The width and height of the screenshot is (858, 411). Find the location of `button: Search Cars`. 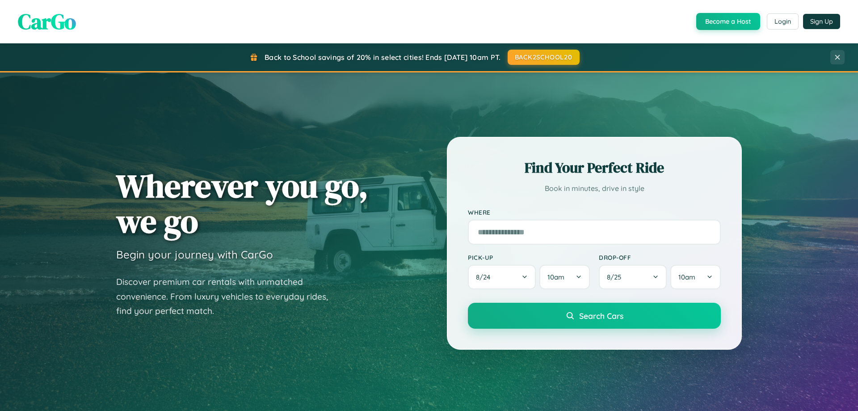

button: Search Cars is located at coordinates (595, 316).